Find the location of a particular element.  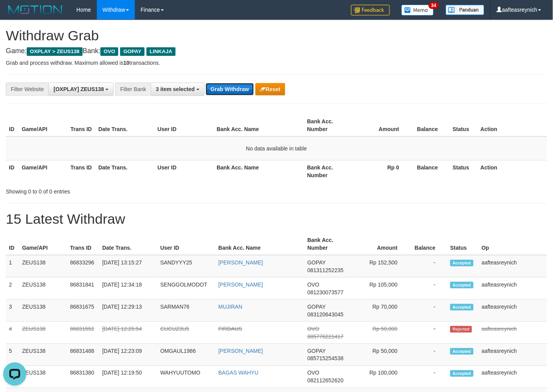

td: SARMAN76 is located at coordinates (186, 311).